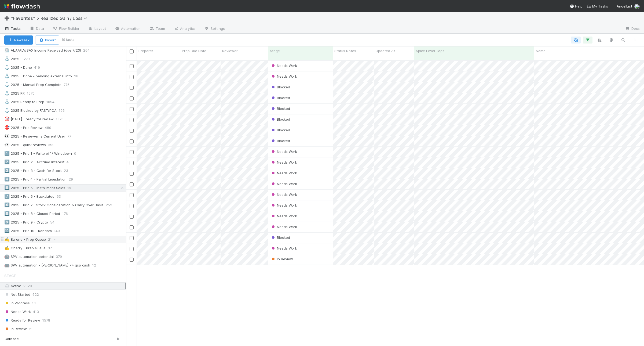  I want to click on span: 1️⃣, so click(7, 153).